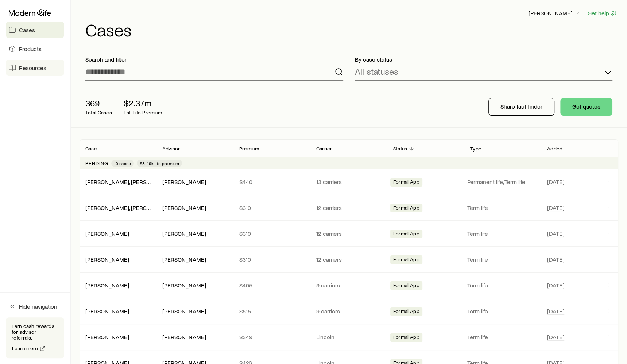 Image resolution: width=627 pixels, height=364 pixels. What do you see at coordinates (476, 149) in the screenshot?
I see `p: Type` at bounding box center [476, 149].